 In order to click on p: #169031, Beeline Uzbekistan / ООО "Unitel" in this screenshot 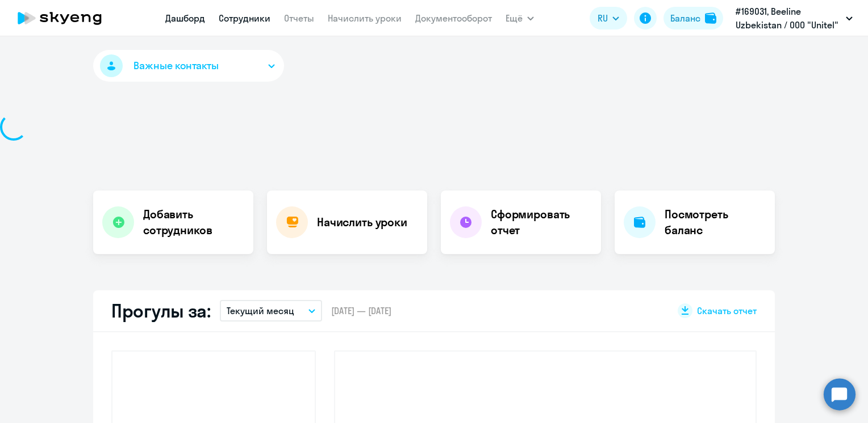, I will do `click(788, 18)`.